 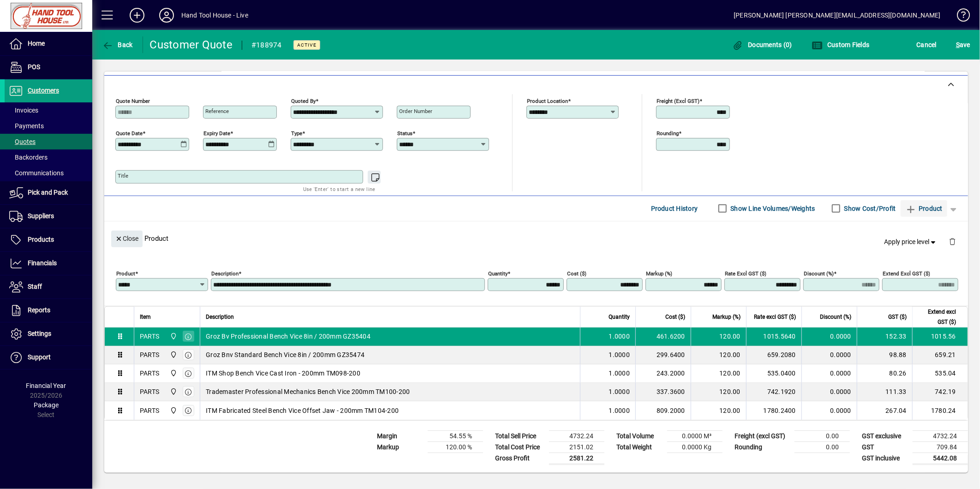 What do you see at coordinates (145, 317) in the screenshot?
I see `span: Item` at bounding box center [145, 317].